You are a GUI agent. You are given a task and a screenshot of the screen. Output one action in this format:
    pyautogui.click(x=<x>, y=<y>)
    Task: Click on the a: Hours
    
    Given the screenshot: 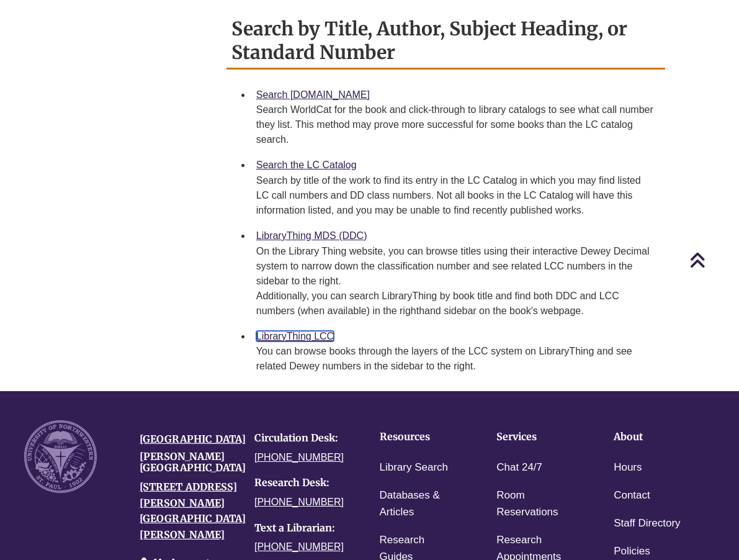 What is the action you would take?
    pyautogui.click(x=628, y=467)
    